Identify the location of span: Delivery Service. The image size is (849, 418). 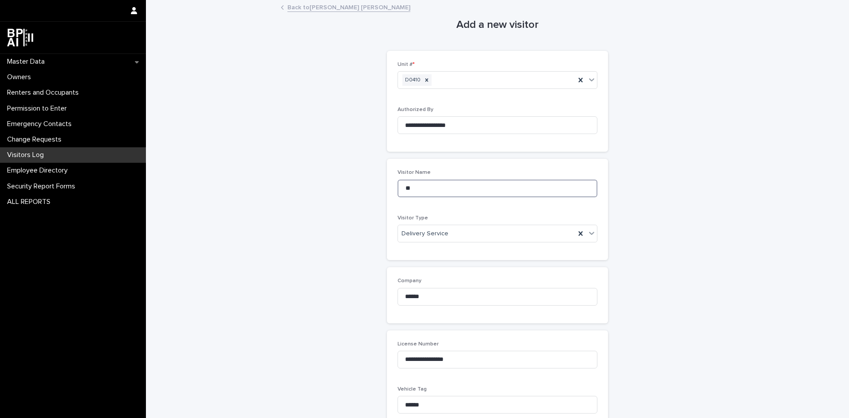
(425, 233).